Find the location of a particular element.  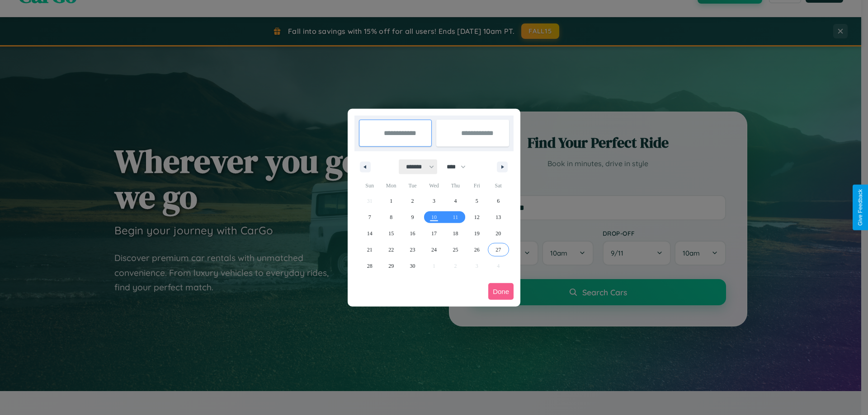

span: 25 is located at coordinates (455, 250).